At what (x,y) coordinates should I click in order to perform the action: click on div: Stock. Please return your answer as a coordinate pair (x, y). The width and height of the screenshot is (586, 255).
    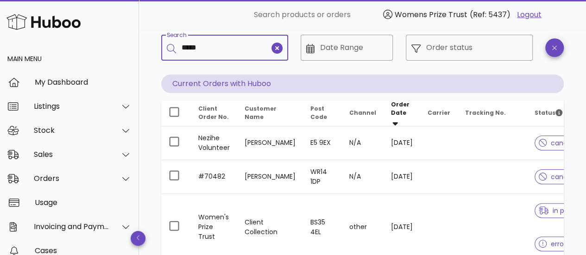
    Looking at the image, I should click on (71, 130).